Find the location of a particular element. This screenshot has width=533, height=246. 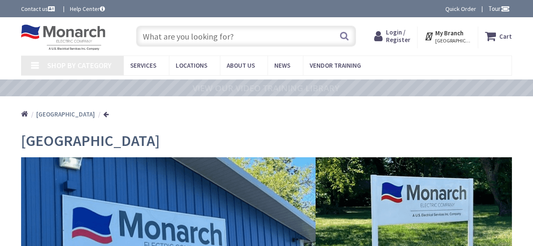

strong: My Branch is located at coordinates (449, 33).